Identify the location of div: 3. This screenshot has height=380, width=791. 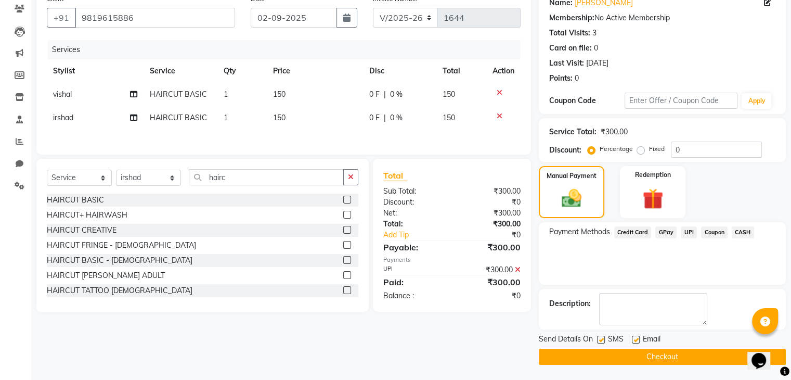
(595, 33).